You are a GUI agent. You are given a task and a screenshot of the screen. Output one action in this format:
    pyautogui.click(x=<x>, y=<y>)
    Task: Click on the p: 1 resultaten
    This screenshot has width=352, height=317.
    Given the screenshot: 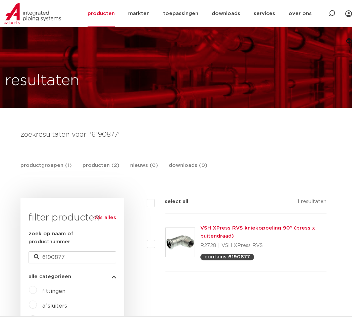 What is the action you would take?
    pyautogui.click(x=312, y=203)
    